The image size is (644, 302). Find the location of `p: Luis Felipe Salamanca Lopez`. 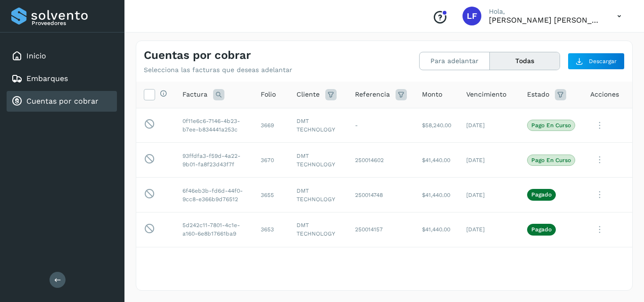

p: Luis Felipe Salamanca Lopez is located at coordinates (545, 20).